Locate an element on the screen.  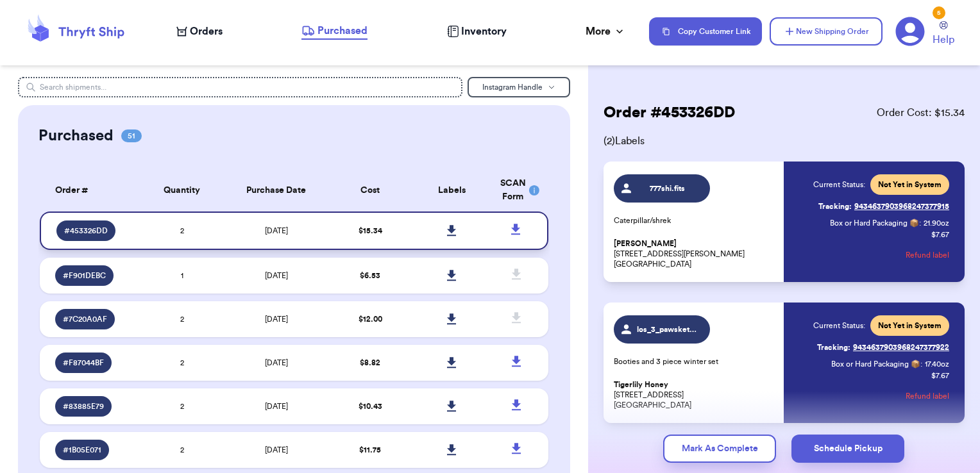
span: Help is located at coordinates (944, 40).